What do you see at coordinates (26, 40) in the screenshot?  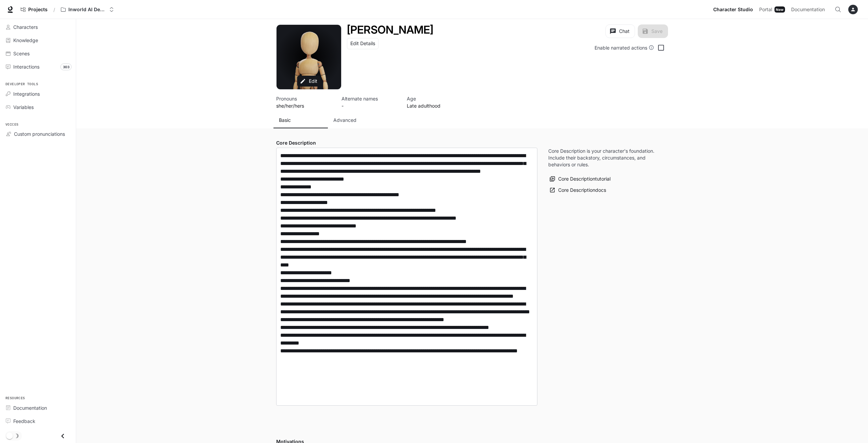 I see `span: Knowledge` at bounding box center [26, 40].